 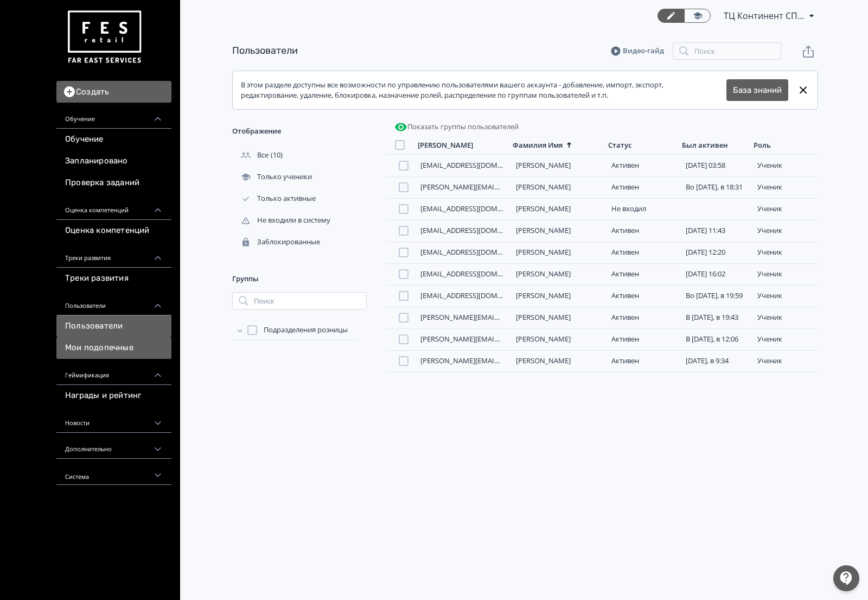 I want to click on div: Статус, so click(x=620, y=145).